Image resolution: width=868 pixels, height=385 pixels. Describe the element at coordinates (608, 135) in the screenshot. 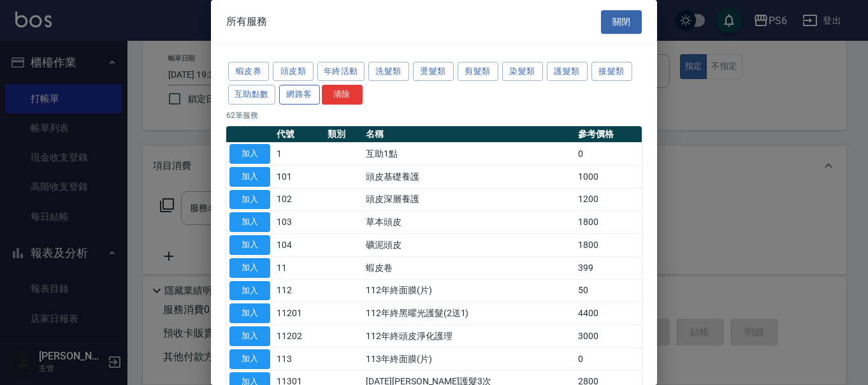

I see `th: 參考價格` at that location.